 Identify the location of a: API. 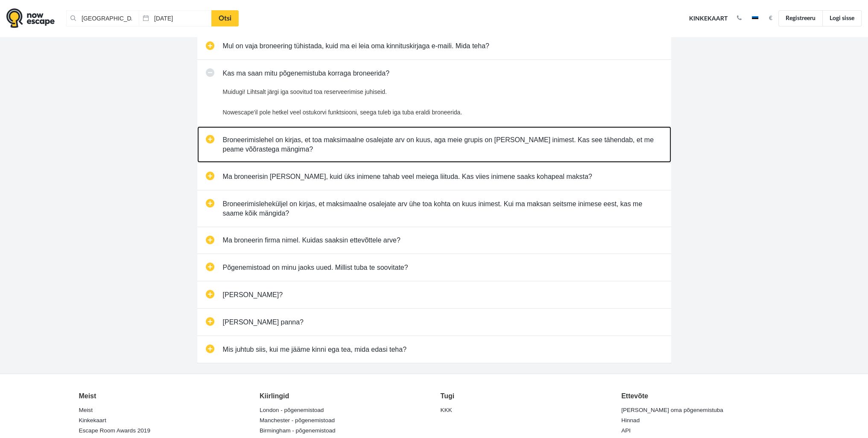
(626, 430).